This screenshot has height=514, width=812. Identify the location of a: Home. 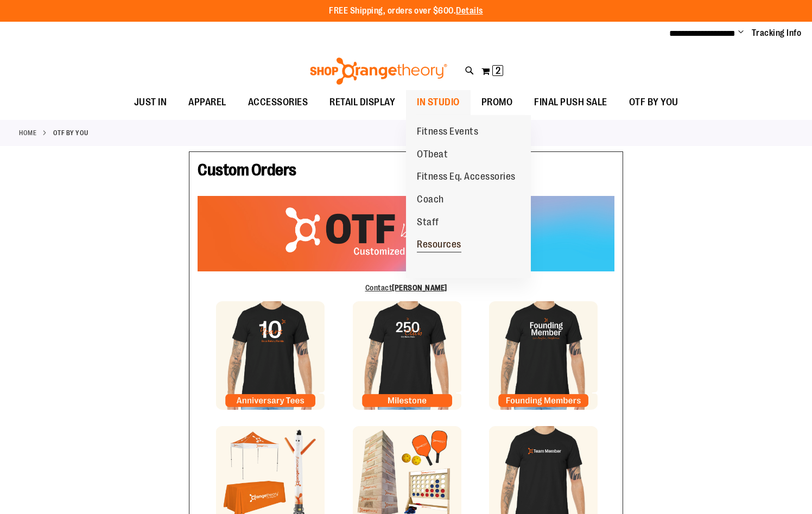
(28, 133).